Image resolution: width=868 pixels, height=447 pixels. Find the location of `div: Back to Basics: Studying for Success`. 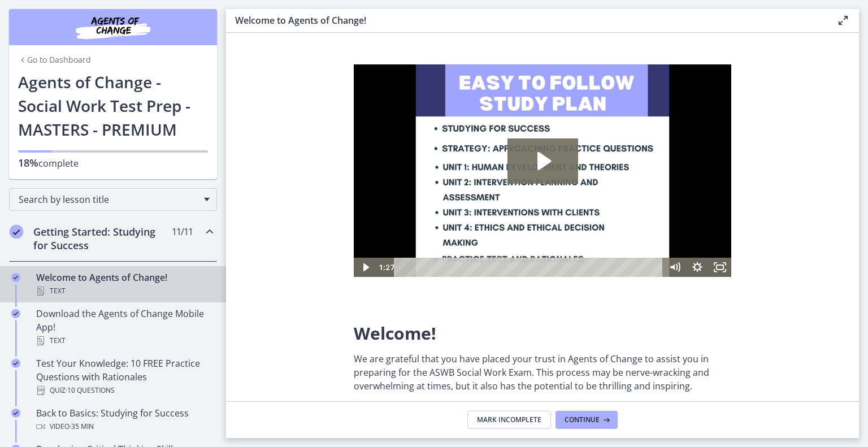

div: Back to Basics: Studying for Success is located at coordinates (124, 420).